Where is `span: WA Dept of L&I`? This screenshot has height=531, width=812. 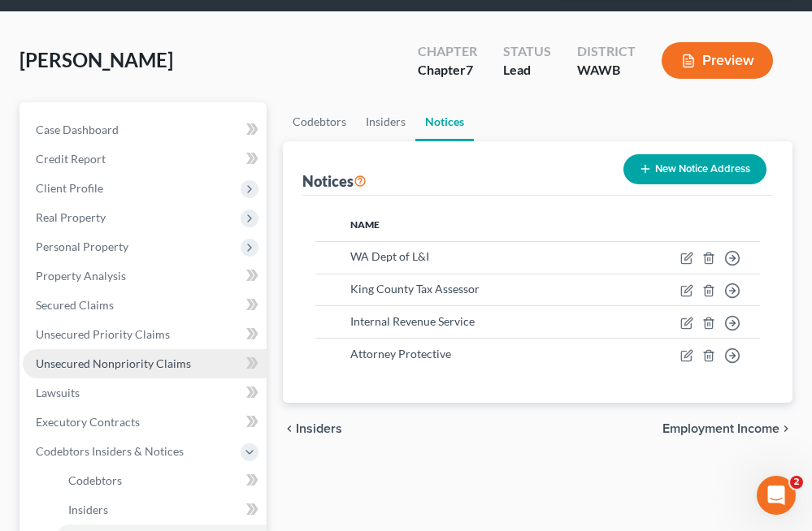
span: WA Dept of L&I is located at coordinates (389, 256).